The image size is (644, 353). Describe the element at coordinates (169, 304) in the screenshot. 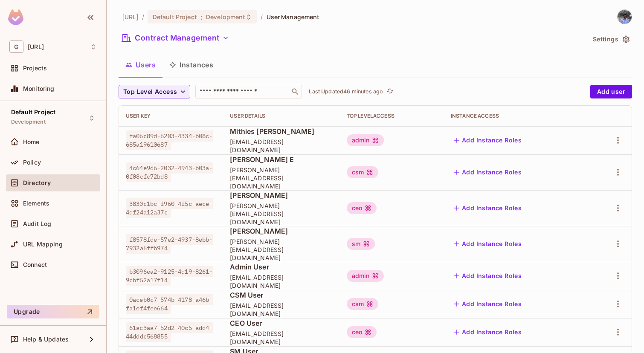

I see `span: 0aceb0c7-574b-4178-a46b-fa1ef4fee664` at that location.